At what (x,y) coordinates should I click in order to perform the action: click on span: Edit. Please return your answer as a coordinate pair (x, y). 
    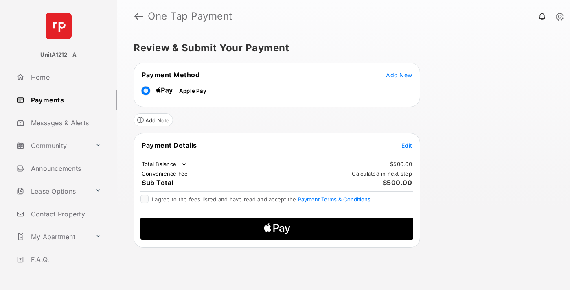
    Looking at the image, I should click on (407, 145).